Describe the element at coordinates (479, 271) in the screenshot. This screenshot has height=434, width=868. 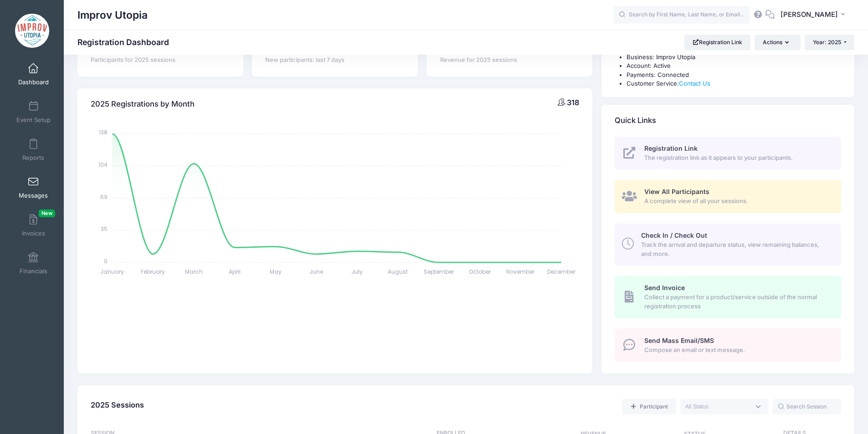
I see `tspan: October` at that location.